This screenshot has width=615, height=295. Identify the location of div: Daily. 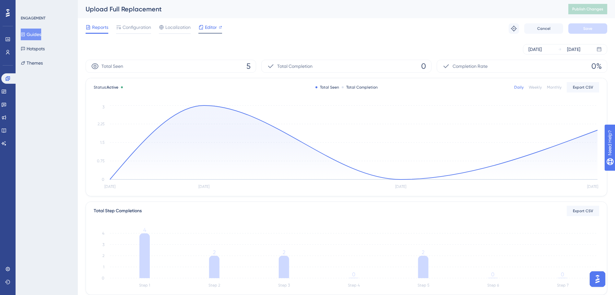
(519, 87).